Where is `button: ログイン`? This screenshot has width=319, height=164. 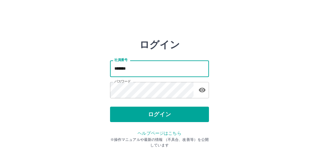 button: ログイン is located at coordinates (159, 115).